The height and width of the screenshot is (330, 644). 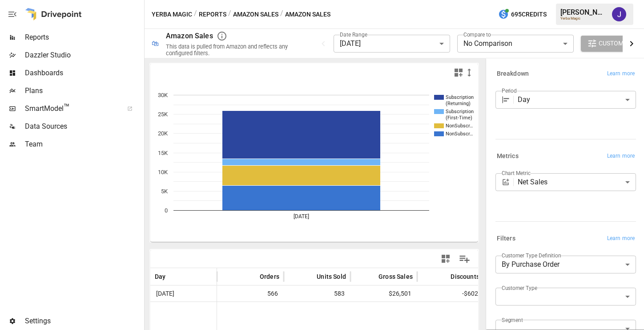 What do you see at coordinates (84, 91) in the screenshot?
I see `span: Plans` at bounding box center [84, 91].